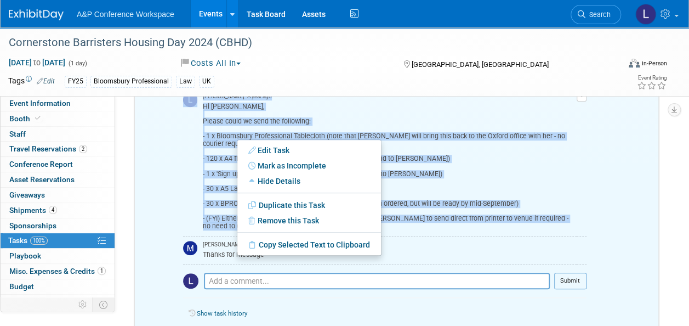 The width and height of the screenshot is (689, 326). What do you see at coordinates (598, 14) in the screenshot?
I see `span: Search` at bounding box center [598, 14].